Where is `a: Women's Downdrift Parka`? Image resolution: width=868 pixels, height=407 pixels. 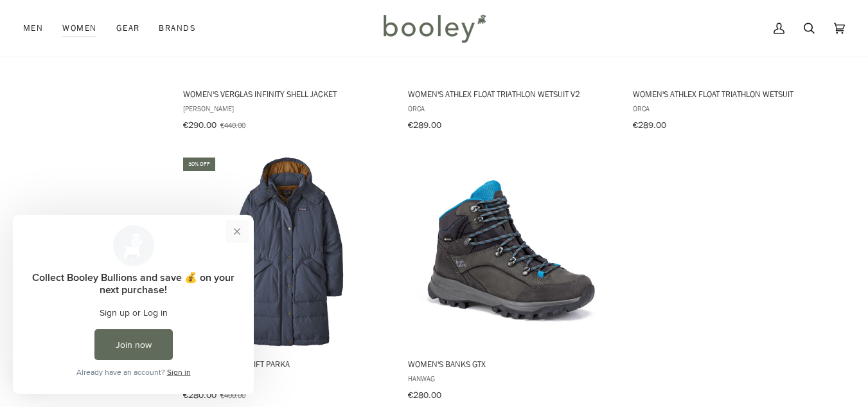 a: Women's Downdrift Parka is located at coordinates (286, 280).